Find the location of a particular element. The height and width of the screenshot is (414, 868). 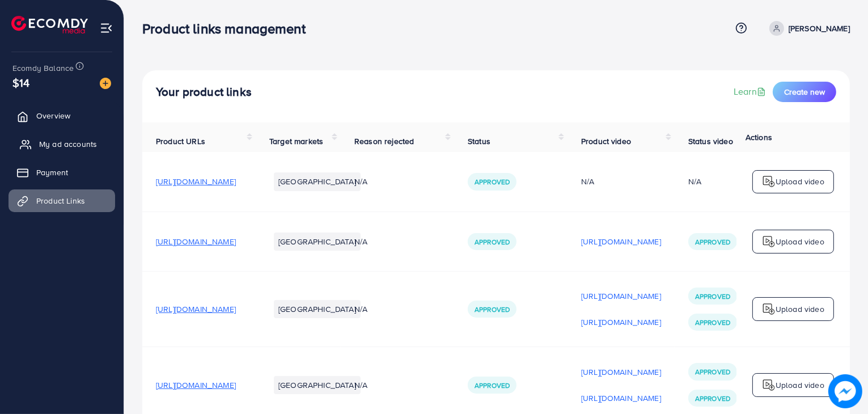

span: $14 is located at coordinates (21, 82).